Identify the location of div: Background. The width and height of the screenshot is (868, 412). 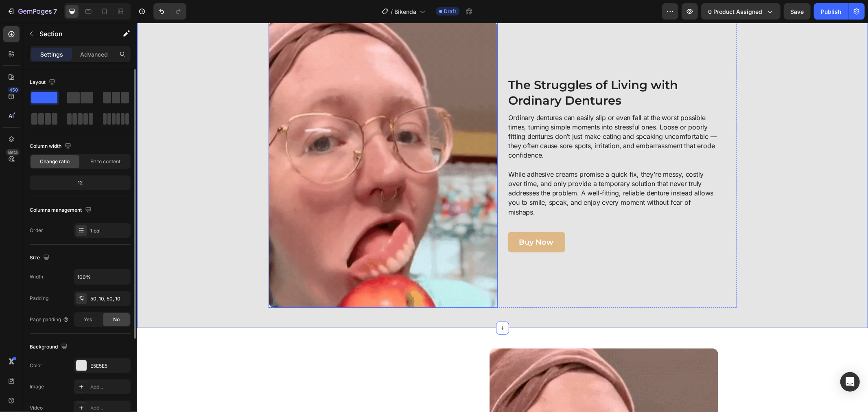
(50, 346).